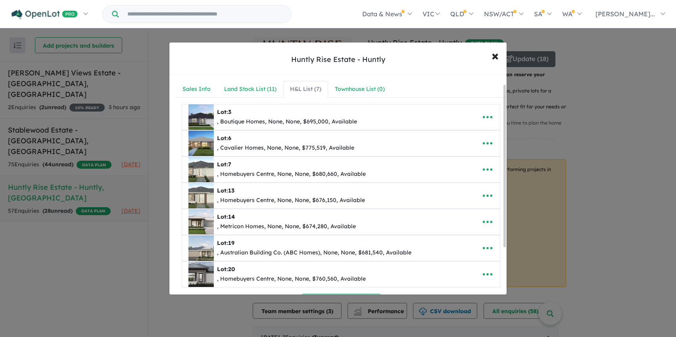  What do you see at coordinates (196, 89) in the screenshot?
I see `div: Sales Info` at bounding box center [196, 89].